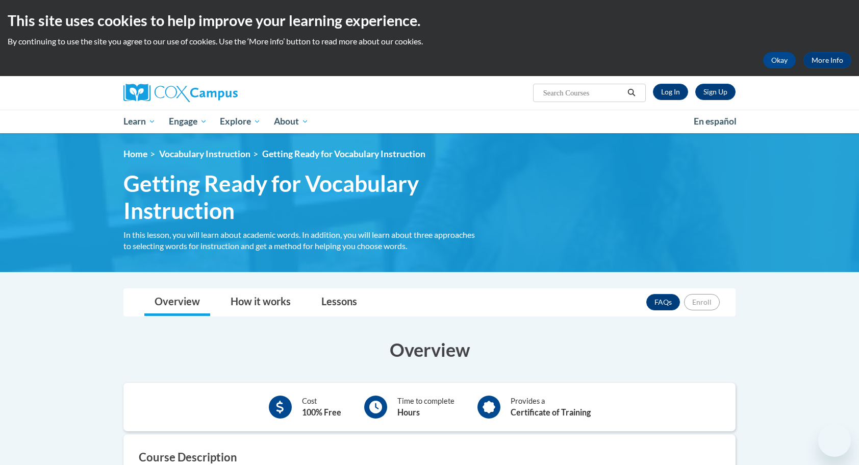 The height and width of the screenshot is (465, 859). Describe the element at coordinates (139, 121) in the screenshot. I see `a: Learn` at that location.